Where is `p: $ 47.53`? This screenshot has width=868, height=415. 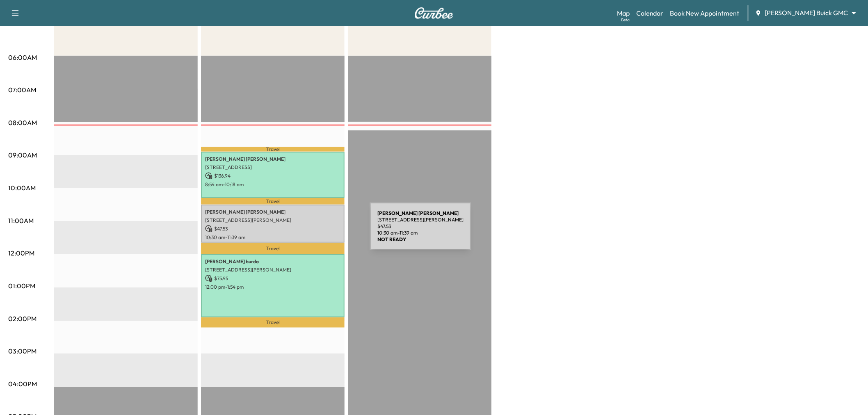 p: $ 47.53 is located at coordinates (273, 229).